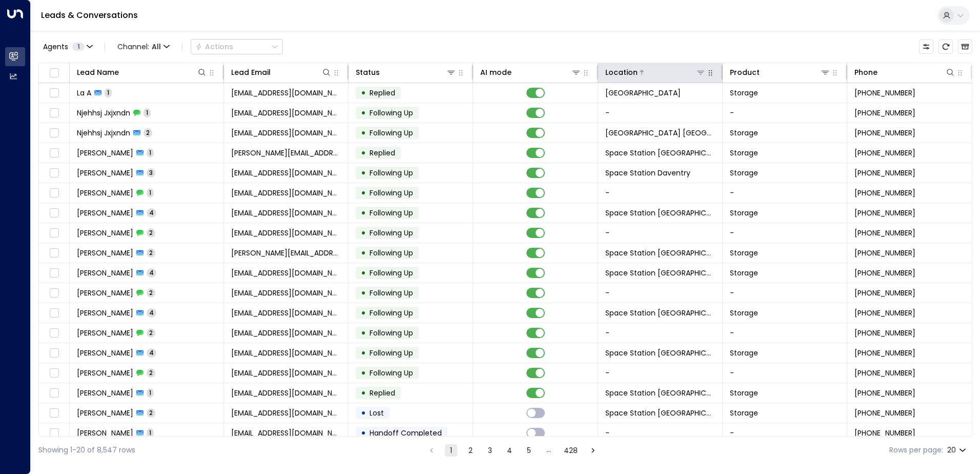 This screenshot has width=980, height=474. Describe the element at coordinates (405, 433) in the screenshot. I see `span: Handoff Completed` at that location.